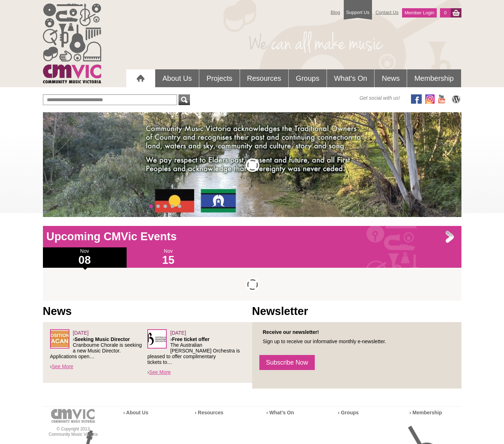 Image resolution: width=504 pixels, height=444 pixels. I want to click on strong: Free ticket offer, so click(190, 339).